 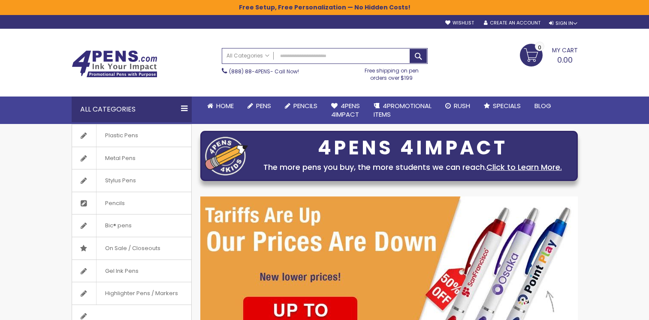 I want to click on a: 4PROMOTIONALITEMS, so click(x=402, y=110).